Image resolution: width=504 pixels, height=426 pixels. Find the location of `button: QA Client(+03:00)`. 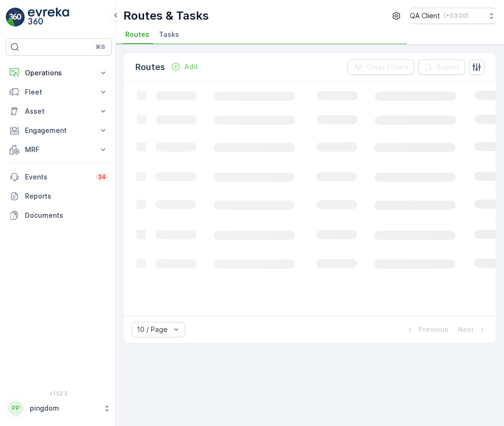

button: QA Client(+03:00) is located at coordinates (453, 16).